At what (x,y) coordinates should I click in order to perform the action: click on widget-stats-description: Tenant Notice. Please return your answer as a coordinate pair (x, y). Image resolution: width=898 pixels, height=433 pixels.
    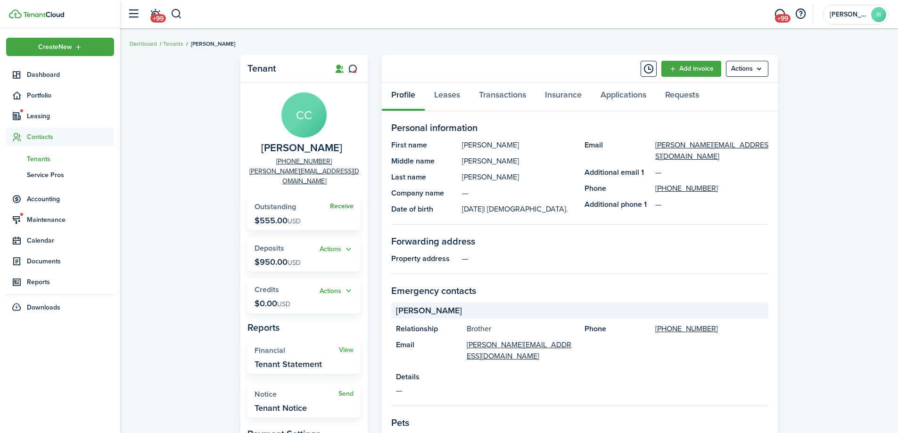
    Looking at the image, I should click on (280, 408).